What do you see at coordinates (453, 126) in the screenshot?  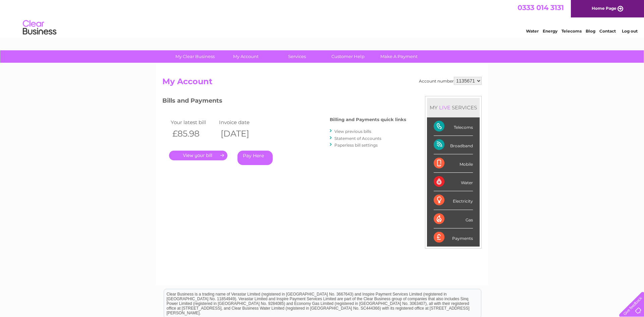 I see `div: Telecoms` at bounding box center [453, 126].